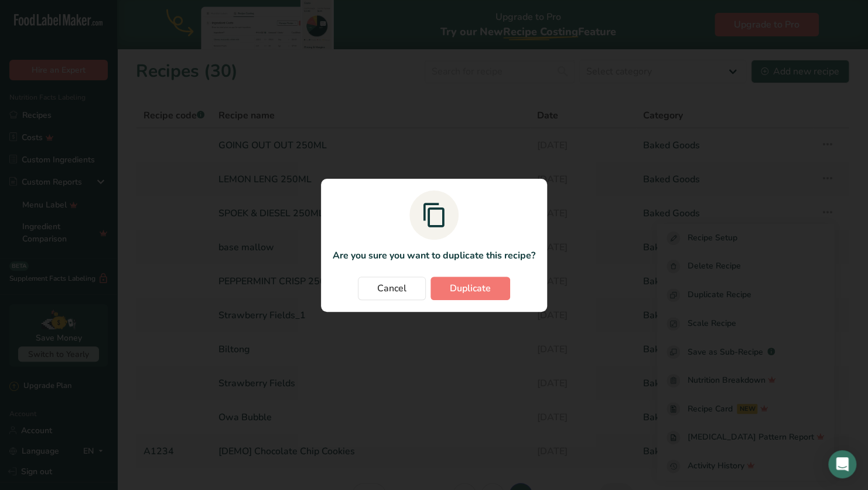 The height and width of the screenshot is (490, 868). What do you see at coordinates (470, 288) in the screenshot?
I see `button: Duplicate` at bounding box center [470, 288].